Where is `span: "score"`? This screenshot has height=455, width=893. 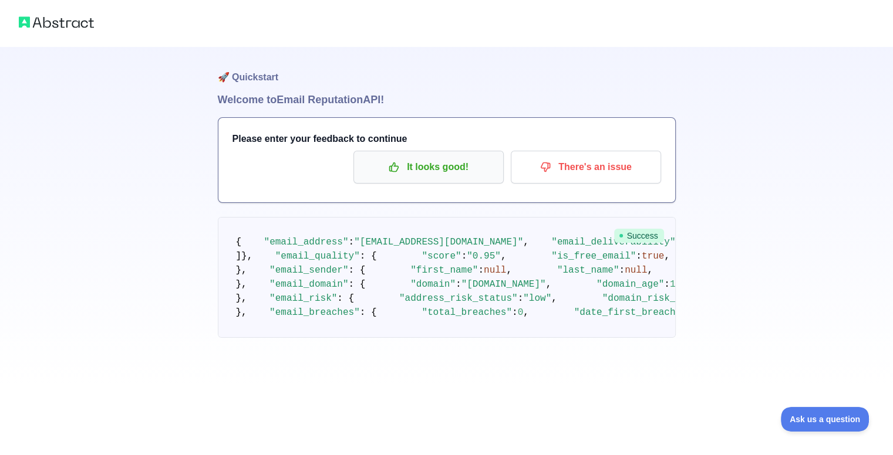
span: "score" is located at coordinates (441, 256).